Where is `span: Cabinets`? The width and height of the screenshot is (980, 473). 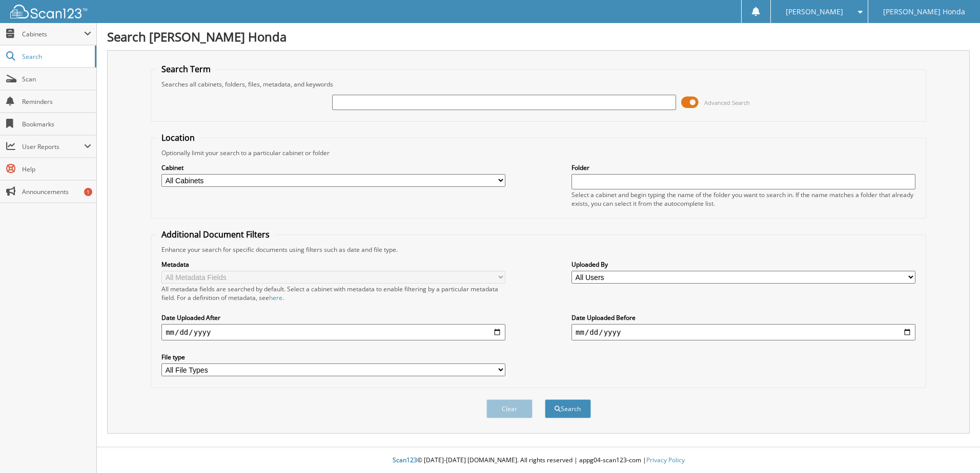
span: Cabinets is located at coordinates (52, 34).